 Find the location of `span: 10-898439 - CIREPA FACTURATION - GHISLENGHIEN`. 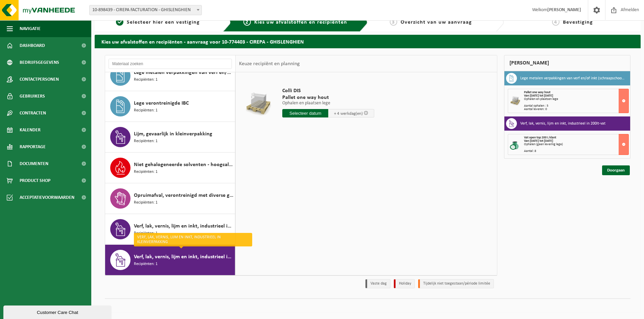

span: 10-898439 - CIREPA FACTURATION - GHISLENGHIEN is located at coordinates (145, 10).